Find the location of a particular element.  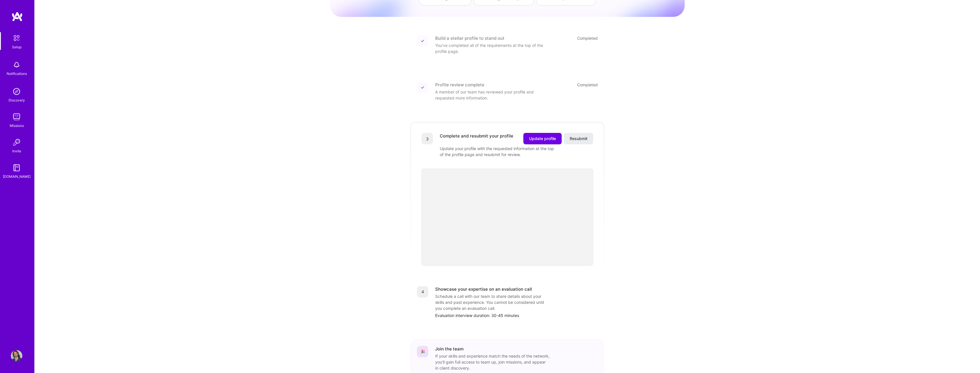

img: User Avatar is located at coordinates (17, 356).